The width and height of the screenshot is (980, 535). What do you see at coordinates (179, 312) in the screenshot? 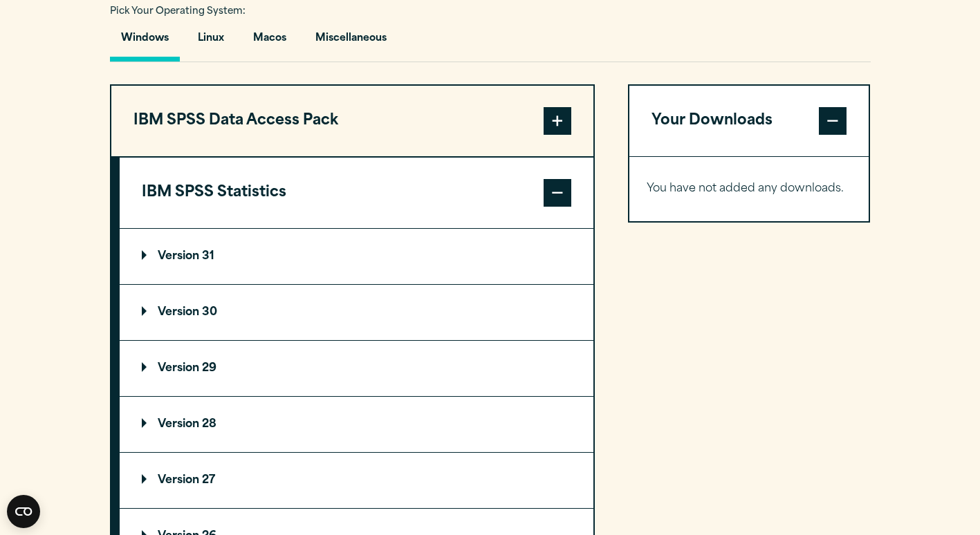
I see `p: Version 30` at bounding box center [179, 312].